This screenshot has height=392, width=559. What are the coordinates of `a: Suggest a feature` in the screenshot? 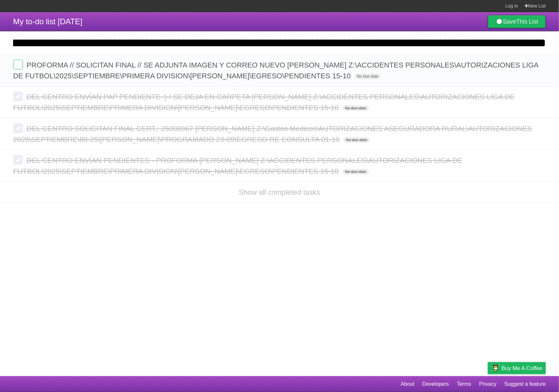 It's located at (525, 384).